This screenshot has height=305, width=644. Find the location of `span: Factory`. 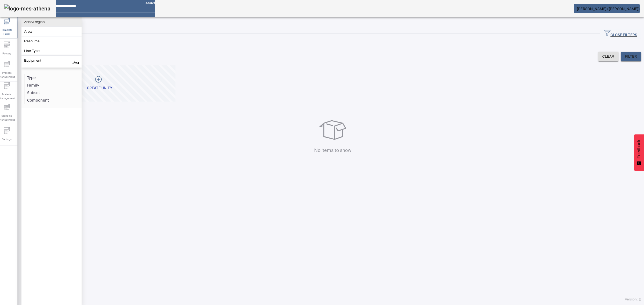

span: Factory is located at coordinates (6, 54).